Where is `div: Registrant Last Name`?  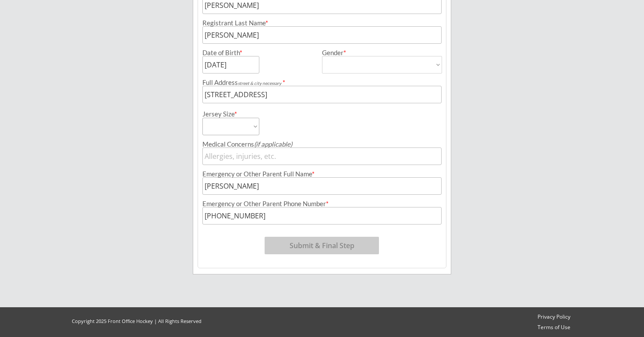 div: Registrant Last Name is located at coordinates (322, 23).